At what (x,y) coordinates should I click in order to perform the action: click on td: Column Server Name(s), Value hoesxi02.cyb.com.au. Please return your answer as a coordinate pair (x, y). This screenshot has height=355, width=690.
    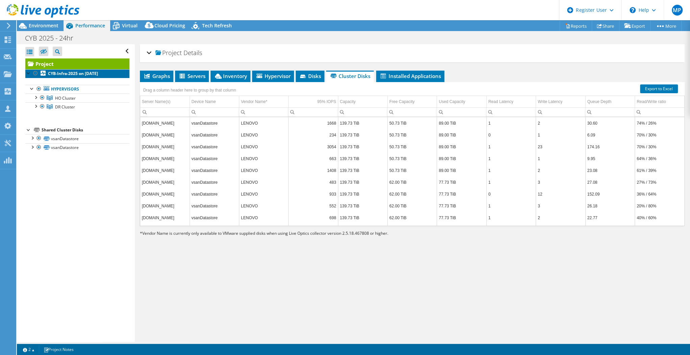
    Looking at the image, I should click on (165, 170).